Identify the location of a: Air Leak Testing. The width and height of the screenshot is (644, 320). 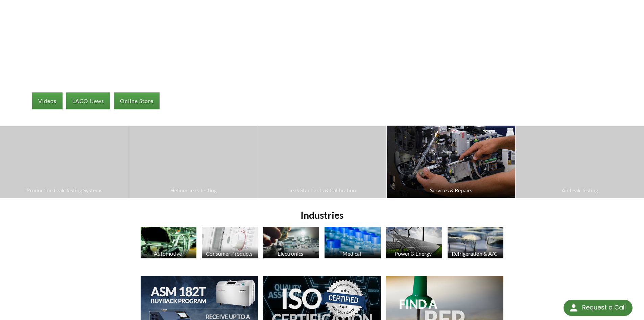
(580, 162).